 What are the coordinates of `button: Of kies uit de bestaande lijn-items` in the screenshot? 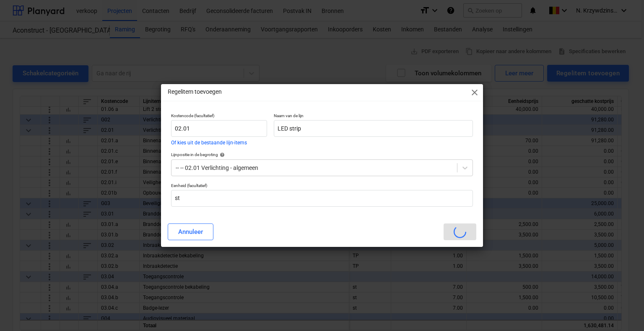 It's located at (208, 143).